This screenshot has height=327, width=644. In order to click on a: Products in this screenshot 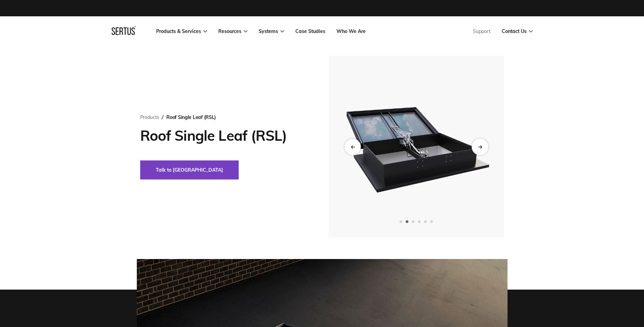, I will do `click(150, 117)`.